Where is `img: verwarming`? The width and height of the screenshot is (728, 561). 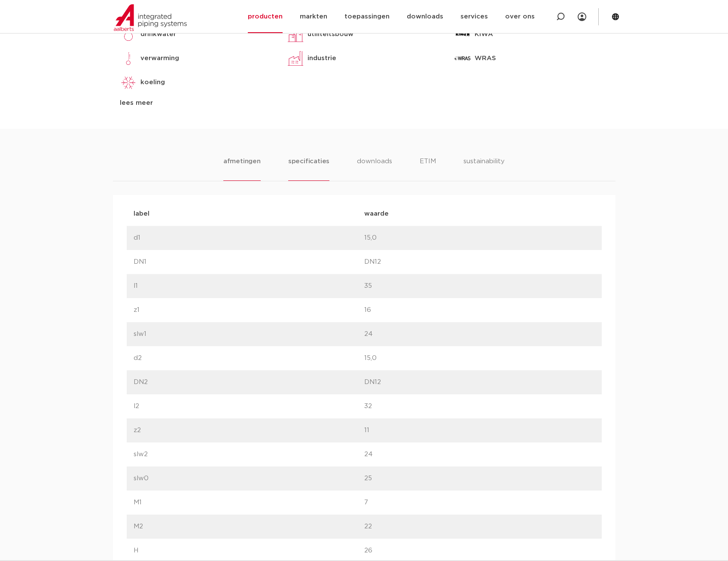 img: verwarming is located at coordinates (128, 58).